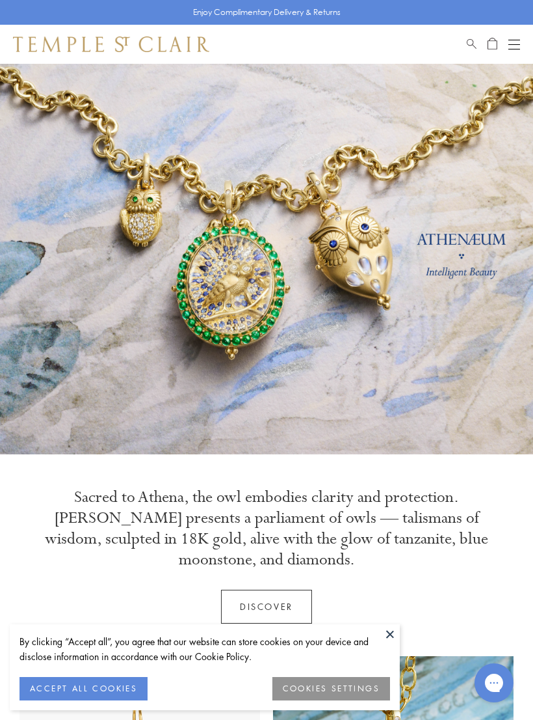 The width and height of the screenshot is (533, 720). What do you see at coordinates (267, 606) in the screenshot?
I see `a: Discover` at bounding box center [267, 606].